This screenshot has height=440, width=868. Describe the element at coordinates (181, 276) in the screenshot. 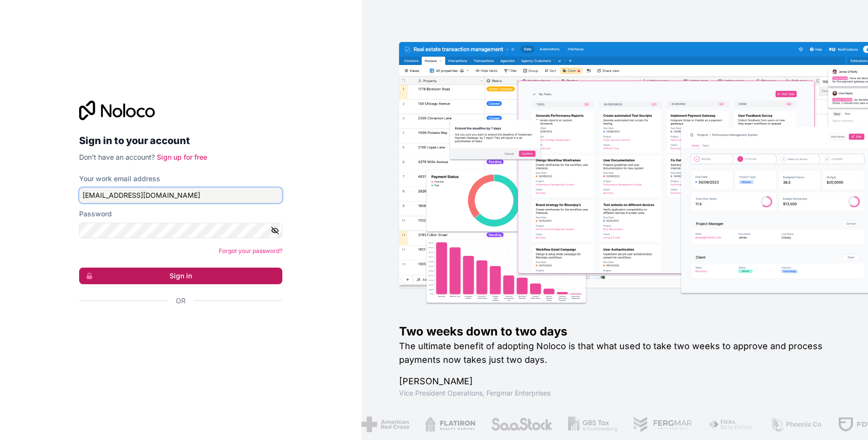

I see `button: Sign in` at that location.